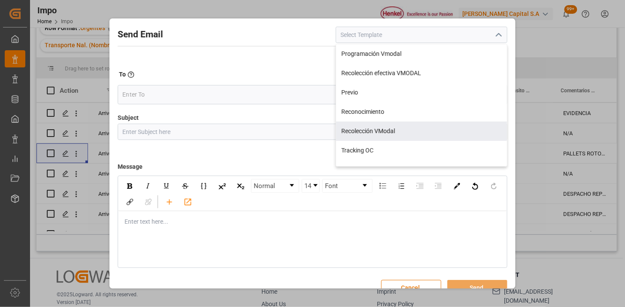 This screenshot has height=307, width=625. What do you see at coordinates (498, 35) in the screenshot?
I see `button: close menu` at bounding box center [498, 35].